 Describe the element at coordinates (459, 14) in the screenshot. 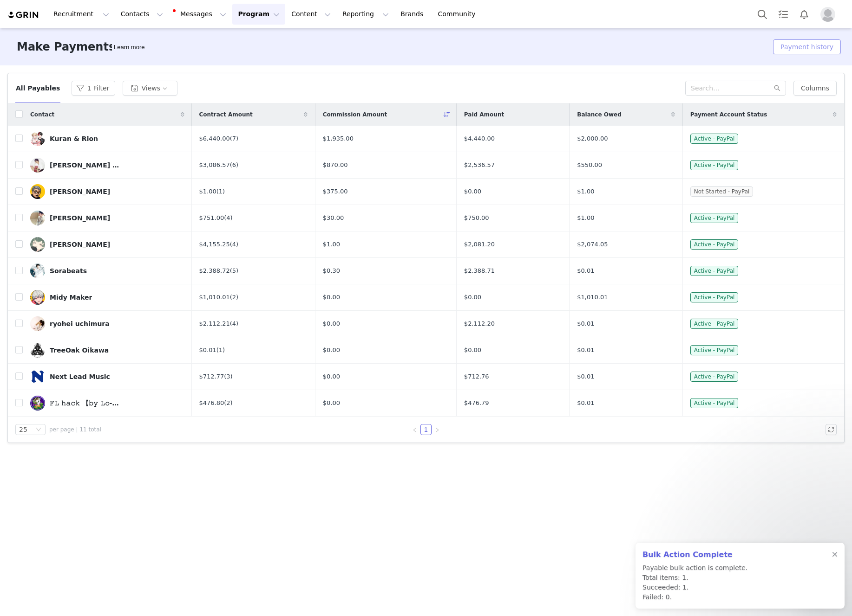

I see `a: Community` at that location.